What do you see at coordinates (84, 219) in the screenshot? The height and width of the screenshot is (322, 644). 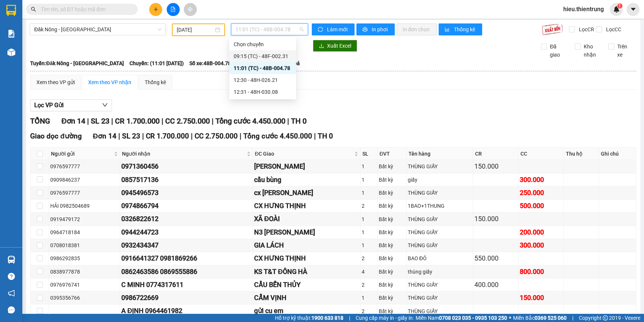 I see `div: 0919479172` at bounding box center [84, 219].